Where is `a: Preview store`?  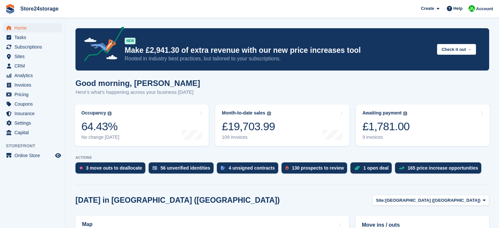 a: Preview store is located at coordinates (58, 156).